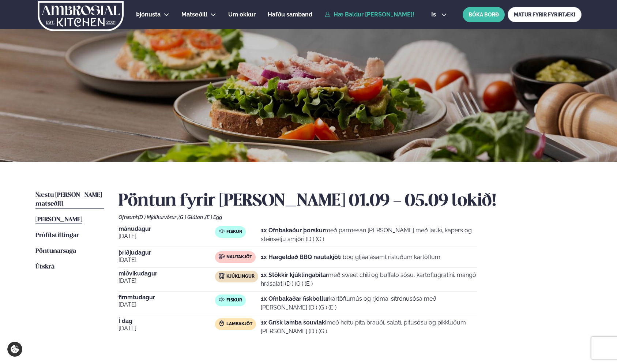 The image size is (617, 364). Describe the element at coordinates (293, 230) in the screenshot. I see `strong: 1x Ofnbakaður þorskur` at that location.